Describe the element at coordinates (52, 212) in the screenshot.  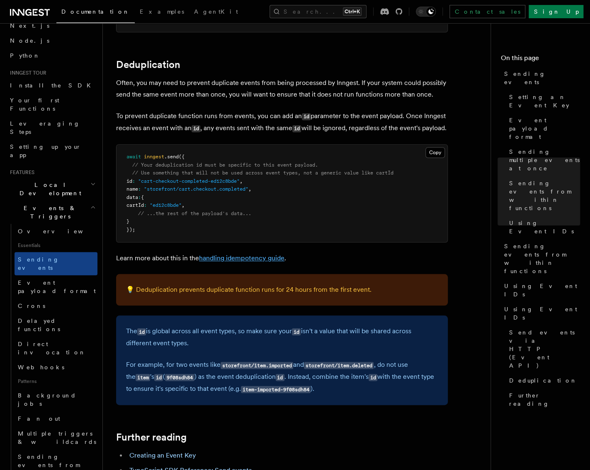
I see `button: Events & Triggers` at that location.